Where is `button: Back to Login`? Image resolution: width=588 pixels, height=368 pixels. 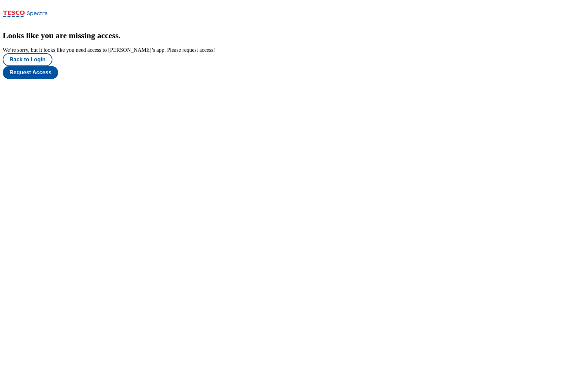
button: Back to Login is located at coordinates (27, 60).